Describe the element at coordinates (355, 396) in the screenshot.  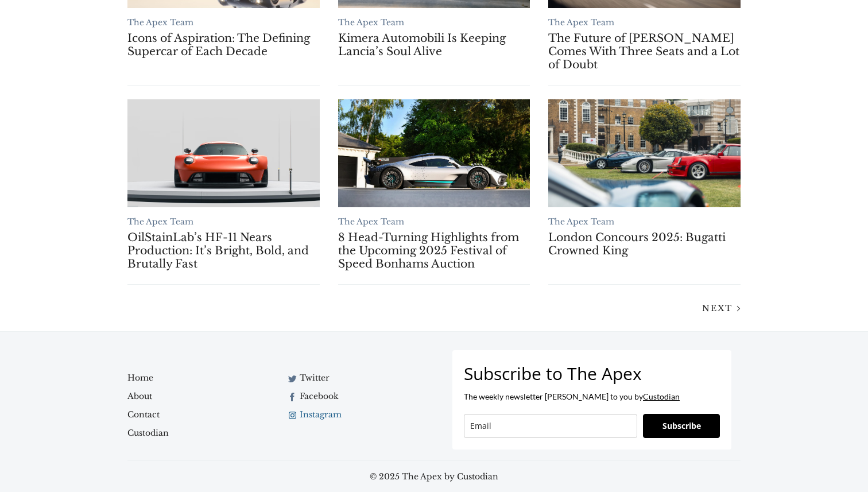
I see `a: Facebook` at that location.